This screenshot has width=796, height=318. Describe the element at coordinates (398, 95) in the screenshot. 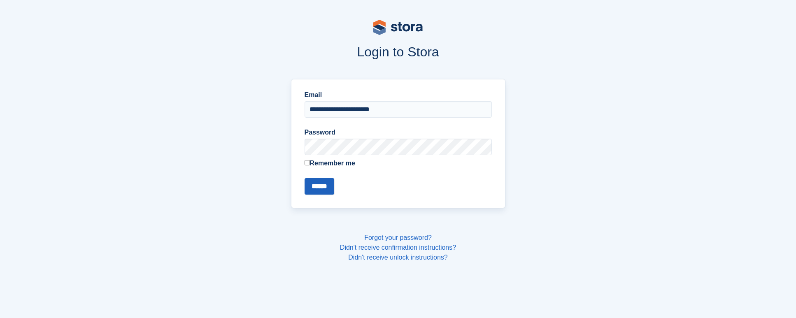

I see `label: Email` at that location.